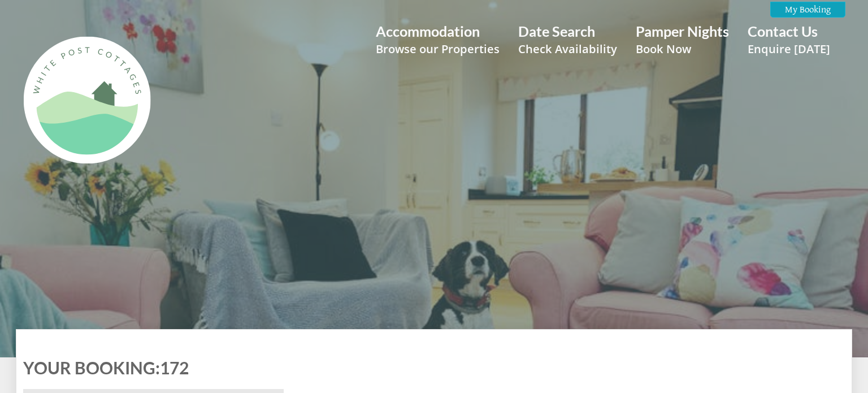 This screenshot has width=868, height=393. I want to click on h1: 172, so click(427, 368).